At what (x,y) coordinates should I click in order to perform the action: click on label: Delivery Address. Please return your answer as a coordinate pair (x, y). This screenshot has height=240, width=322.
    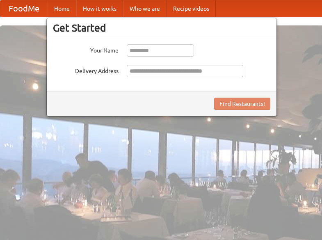
    Looking at the image, I should click on (86, 70).